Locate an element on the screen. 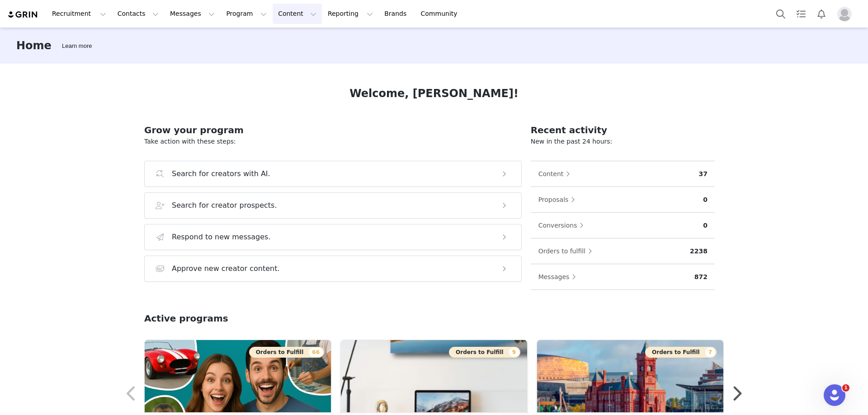 Image resolution: width=868 pixels, height=415 pixels. button: Proposals is located at coordinates (559, 200).